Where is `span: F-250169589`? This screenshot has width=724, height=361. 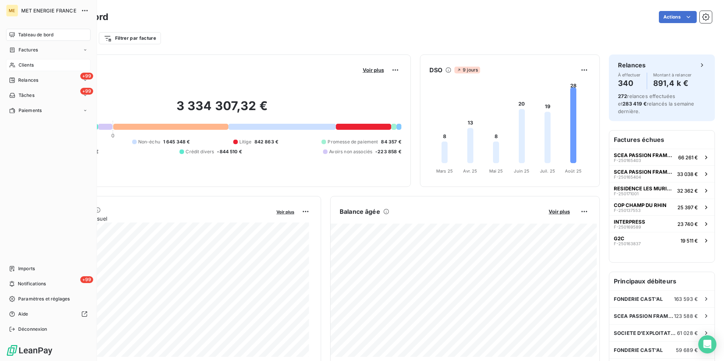
span: F-250169589 is located at coordinates (627, 227).